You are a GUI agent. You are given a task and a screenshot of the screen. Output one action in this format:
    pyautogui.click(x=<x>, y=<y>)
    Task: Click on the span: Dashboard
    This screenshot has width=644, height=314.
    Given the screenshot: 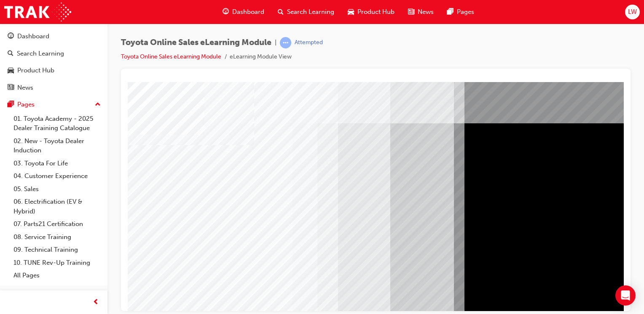 What is the action you would take?
    pyautogui.click(x=248, y=12)
    